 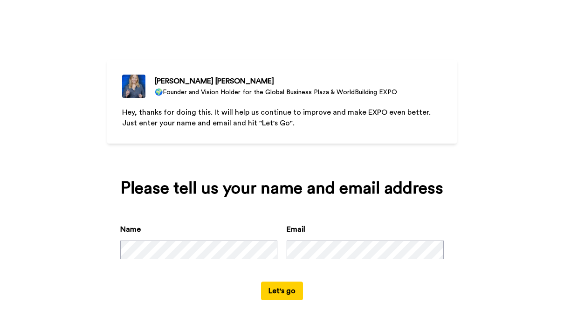 What do you see at coordinates (282, 188) in the screenshot?
I see `div: Please tell us your name and email address` at bounding box center [282, 188].